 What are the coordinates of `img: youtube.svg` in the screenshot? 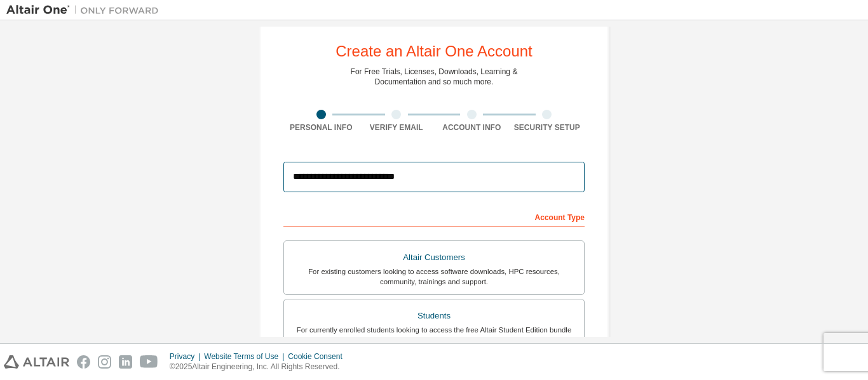 It's located at (149, 362).